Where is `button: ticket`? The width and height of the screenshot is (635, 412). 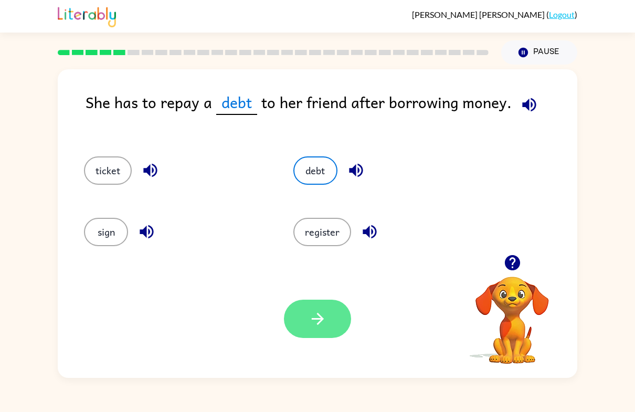
button: ticket is located at coordinates (108, 170).